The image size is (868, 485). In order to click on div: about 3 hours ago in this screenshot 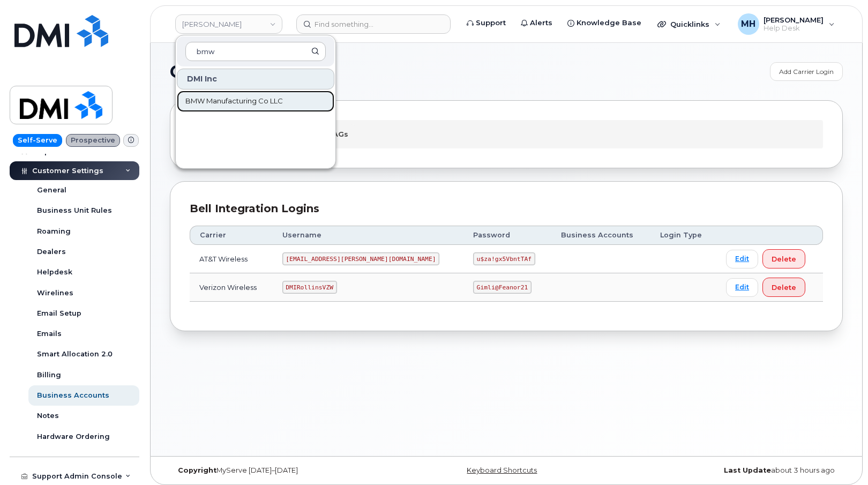, I will do `click(730, 471)`.